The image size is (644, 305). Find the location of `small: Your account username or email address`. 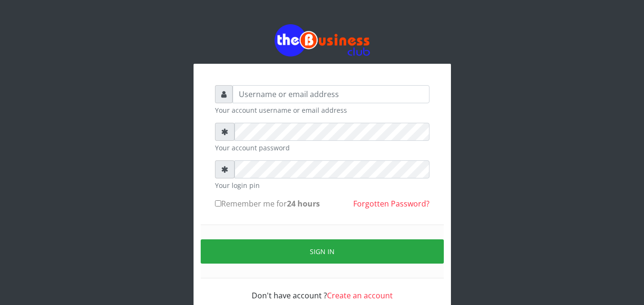

small: Your account username or email address is located at coordinates (322, 110).